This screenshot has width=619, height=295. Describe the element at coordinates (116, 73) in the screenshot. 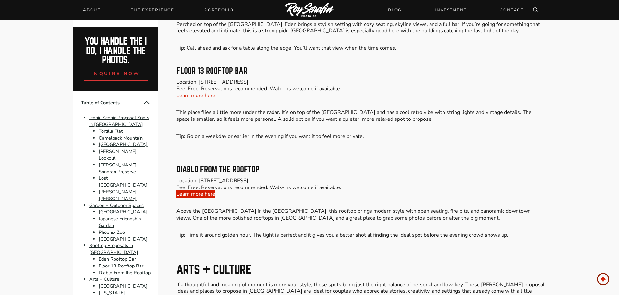

I see `a: inquire now` at that location.